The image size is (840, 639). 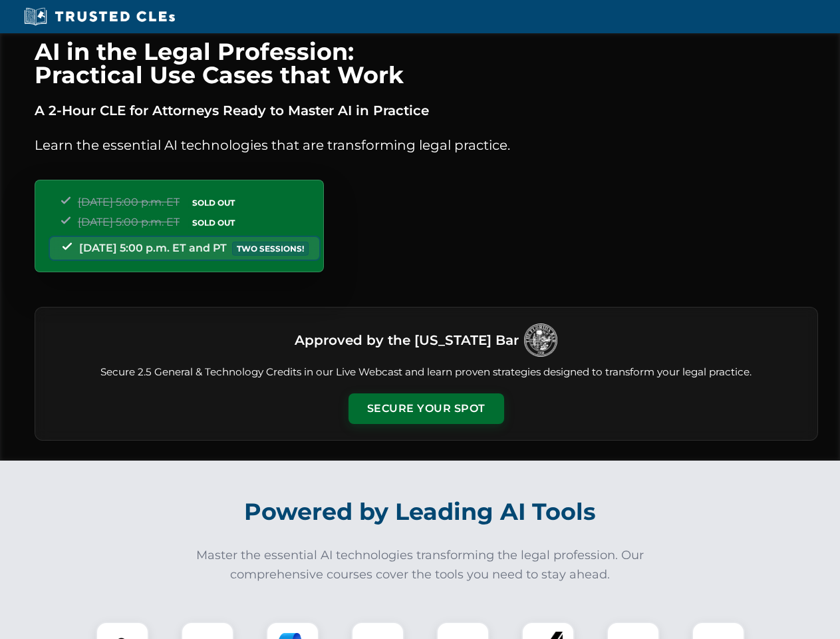 I want to click on h1: AI in the Legal Profession: Practical Use Cases that Work, so click(x=426, y=63).